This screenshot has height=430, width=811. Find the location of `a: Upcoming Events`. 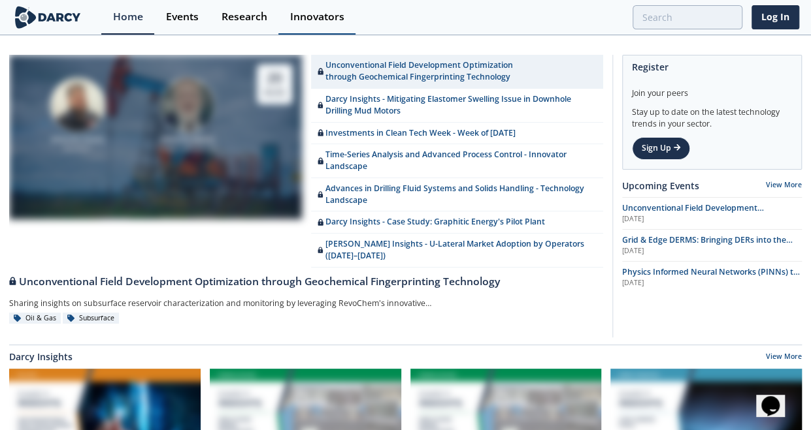

a: Upcoming Events is located at coordinates (660, 186).